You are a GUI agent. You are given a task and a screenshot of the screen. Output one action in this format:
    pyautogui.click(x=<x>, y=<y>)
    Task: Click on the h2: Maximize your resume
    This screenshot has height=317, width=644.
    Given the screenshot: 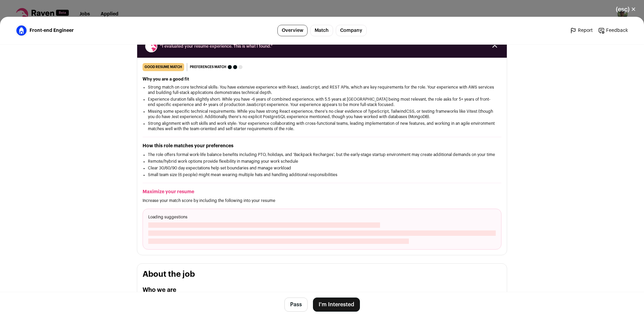 What is the action you would take?
    pyautogui.click(x=322, y=192)
    